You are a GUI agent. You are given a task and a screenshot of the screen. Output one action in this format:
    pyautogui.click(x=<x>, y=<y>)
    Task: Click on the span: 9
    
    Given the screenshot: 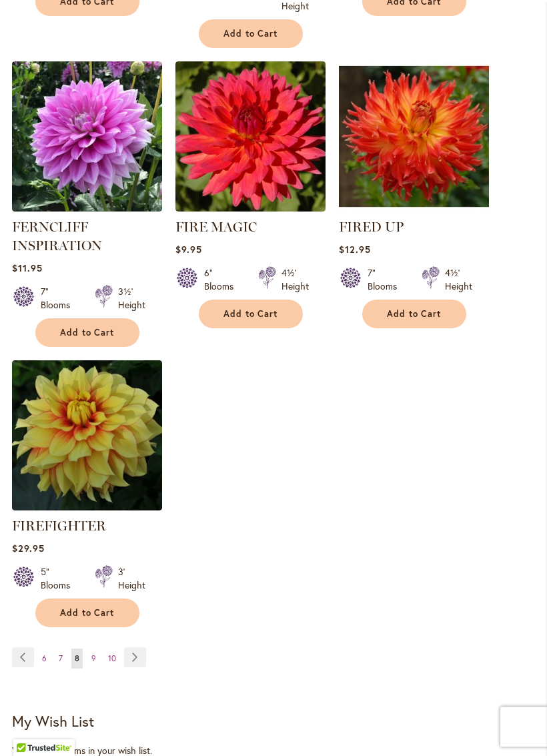 What is the action you would take?
    pyautogui.click(x=93, y=657)
    